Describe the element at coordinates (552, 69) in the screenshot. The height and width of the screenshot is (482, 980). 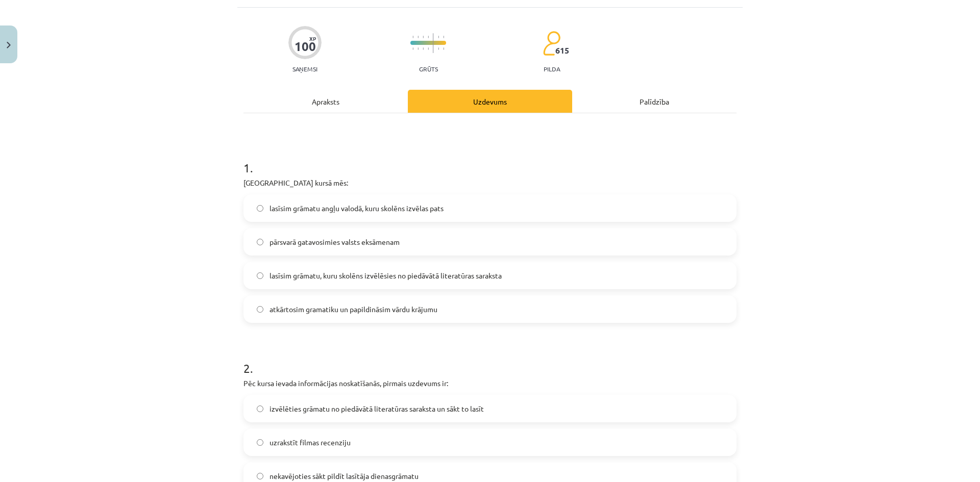
I see `p: pilda` at that location.